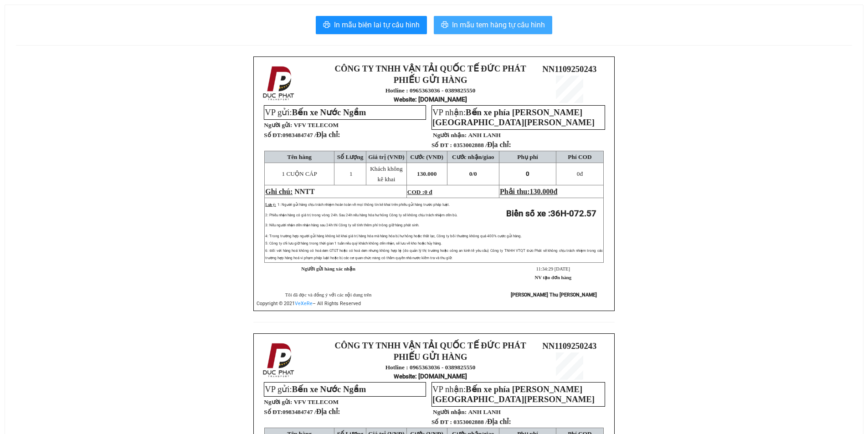 The image size is (868, 434). I want to click on span: Lưu ý:, so click(270, 204).